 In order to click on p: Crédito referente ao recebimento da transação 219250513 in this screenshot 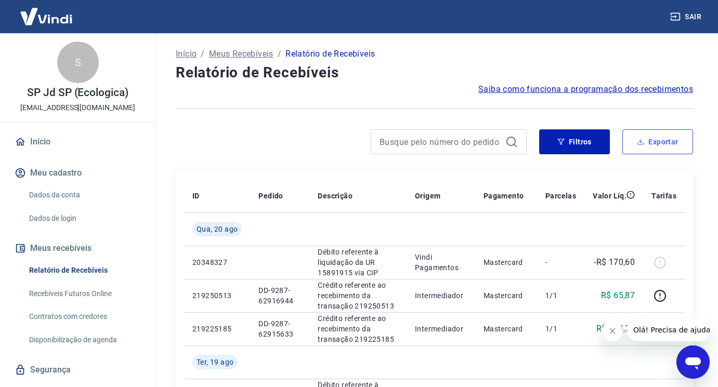, I will do `click(358, 296)`.